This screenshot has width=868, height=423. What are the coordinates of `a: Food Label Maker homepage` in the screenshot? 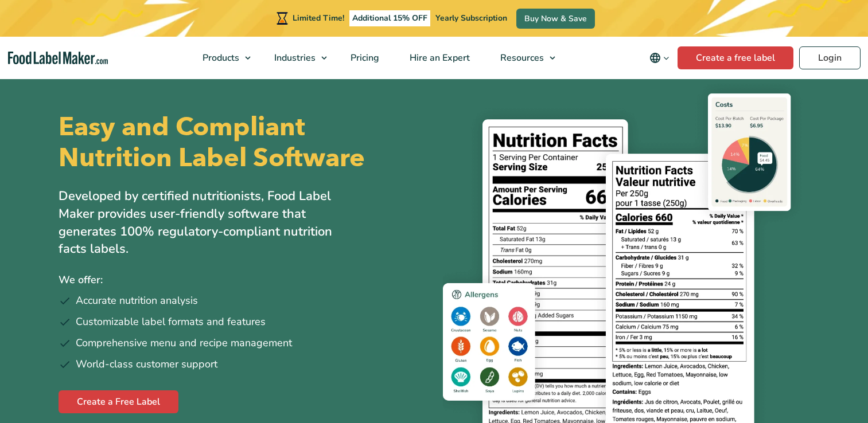 It's located at (58, 58).